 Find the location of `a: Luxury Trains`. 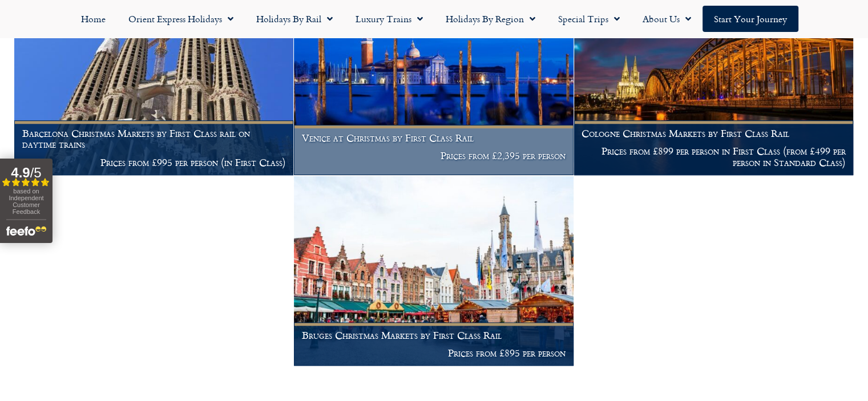

a: Luxury Trains is located at coordinates (389, 19).